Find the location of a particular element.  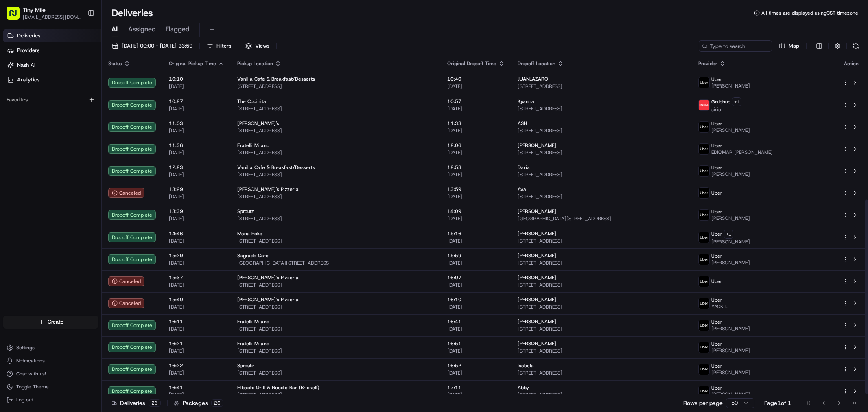

span: Status is located at coordinates (115, 63).